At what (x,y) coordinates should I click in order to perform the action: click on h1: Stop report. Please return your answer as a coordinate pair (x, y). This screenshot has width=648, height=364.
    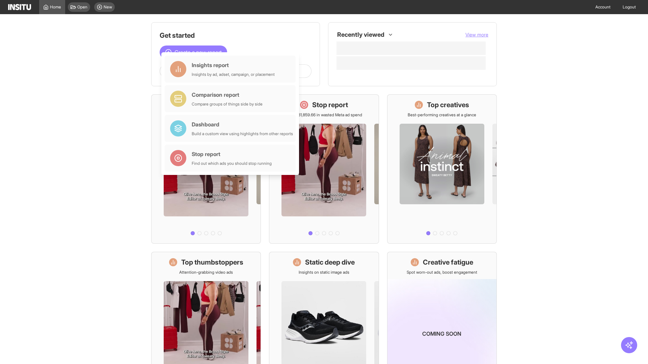
    Looking at the image, I should click on (330, 105).